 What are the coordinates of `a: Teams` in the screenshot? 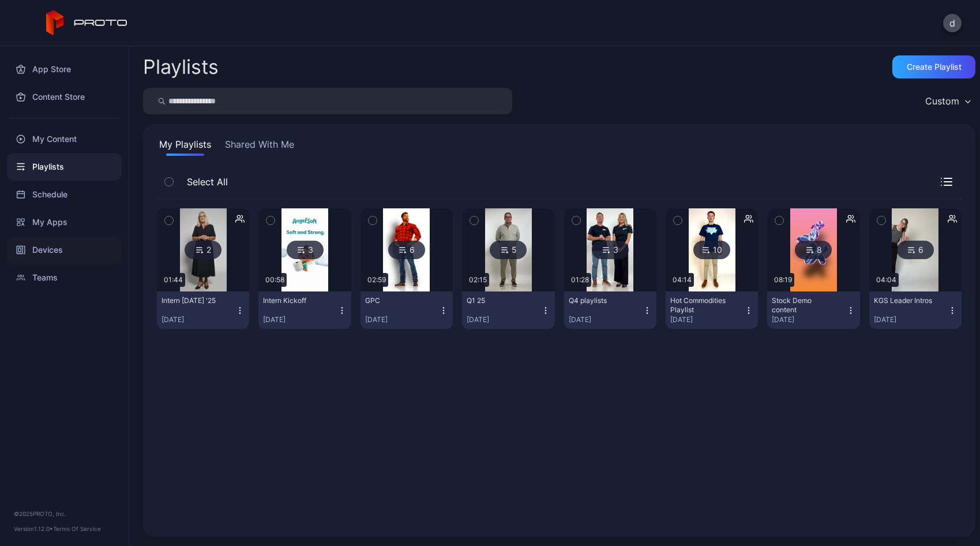 It's located at (64, 278).